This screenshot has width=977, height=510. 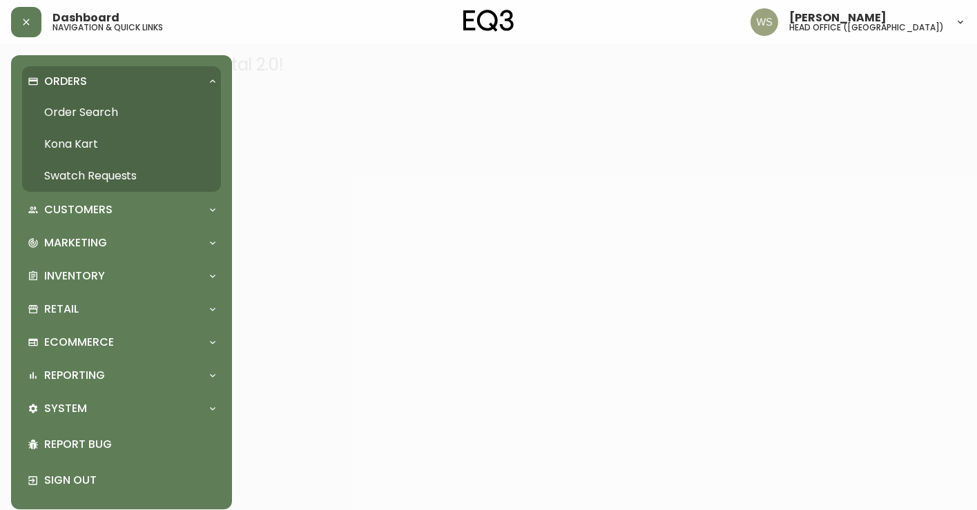 I want to click on p: System, so click(x=66, y=409).